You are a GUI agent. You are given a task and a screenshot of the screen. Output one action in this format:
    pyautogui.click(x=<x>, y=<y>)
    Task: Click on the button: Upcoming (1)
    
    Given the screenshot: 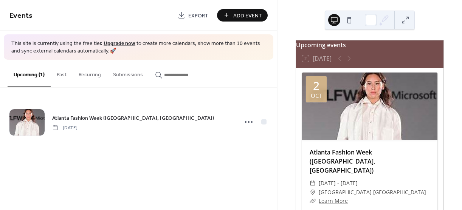 What is the action you would take?
    pyautogui.click(x=29, y=73)
    